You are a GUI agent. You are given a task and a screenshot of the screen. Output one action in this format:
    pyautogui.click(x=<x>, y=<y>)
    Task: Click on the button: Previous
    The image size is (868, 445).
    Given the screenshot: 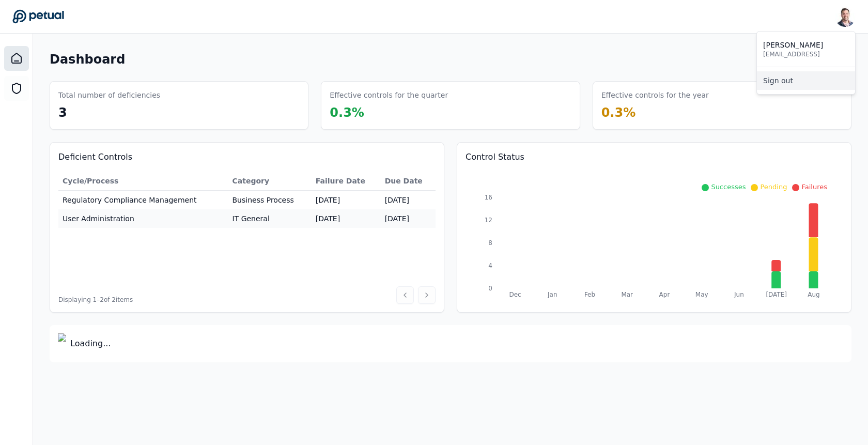 What is the action you would take?
    pyautogui.click(x=405, y=295)
    